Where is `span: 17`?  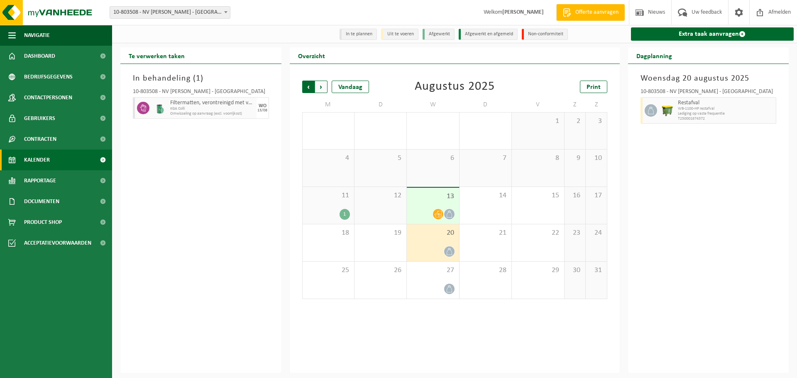
span: 17 is located at coordinates (596, 195).